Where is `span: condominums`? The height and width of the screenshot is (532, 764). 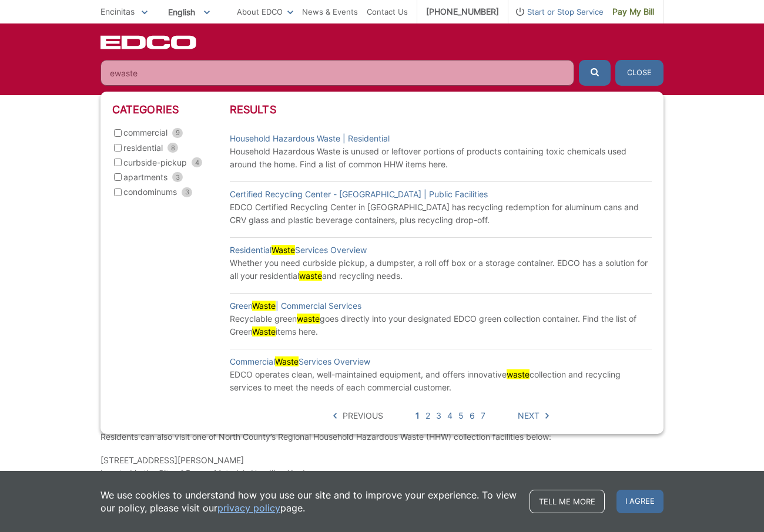
span: condominums is located at coordinates (150, 192).